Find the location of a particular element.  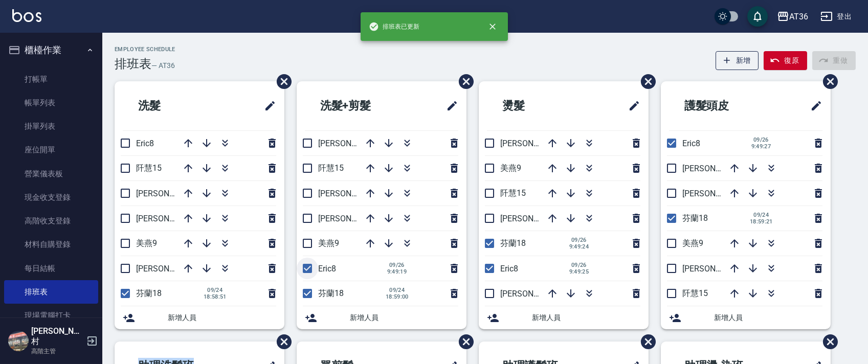

span: 18:59:21 is located at coordinates (761, 221).